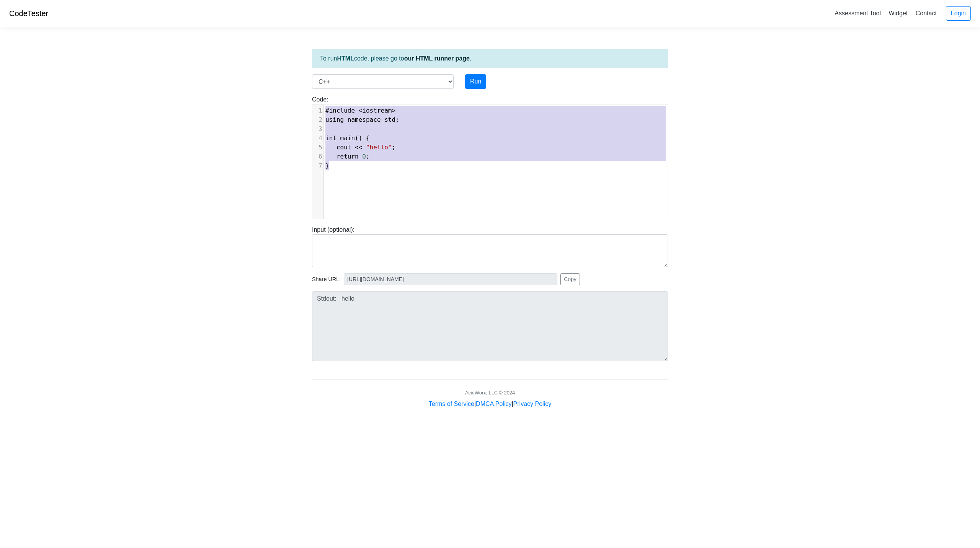  What do you see at coordinates (364, 156) in the screenshot?
I see `span: 0` at bounding box center [364, 156].